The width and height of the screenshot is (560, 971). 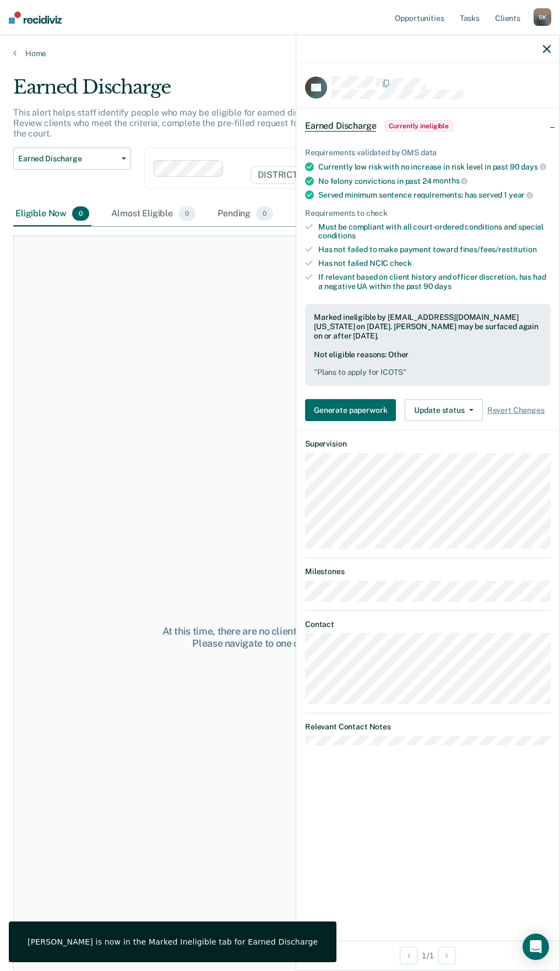 I want to click on a: Navigate to form link, so click(x=352, y=410).